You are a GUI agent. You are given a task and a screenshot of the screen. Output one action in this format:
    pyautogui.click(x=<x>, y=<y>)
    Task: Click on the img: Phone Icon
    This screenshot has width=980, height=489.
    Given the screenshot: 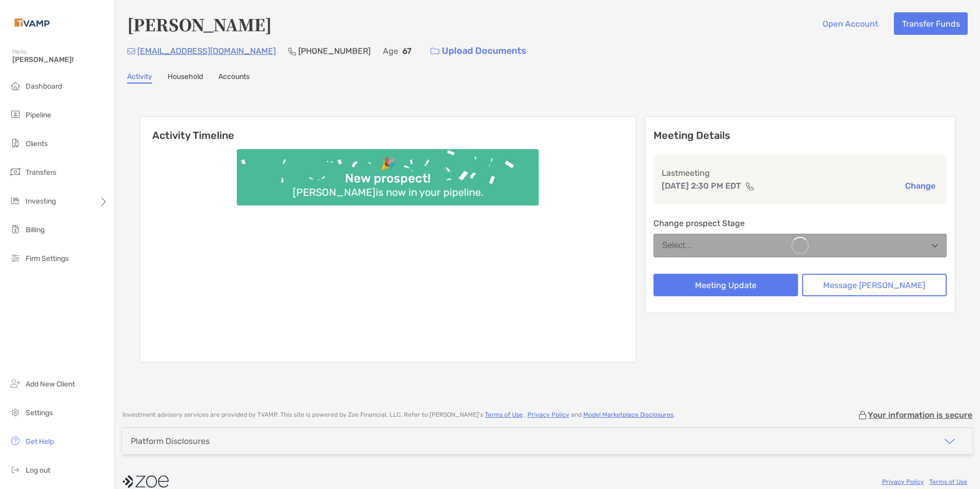 What is the action you would take?
    pyautogui.click(x=292, y=51)
    